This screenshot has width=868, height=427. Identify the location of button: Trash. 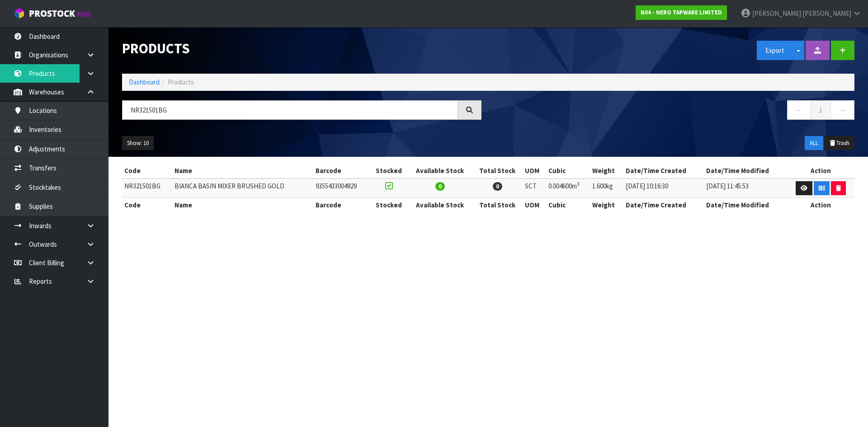
(839, 143).